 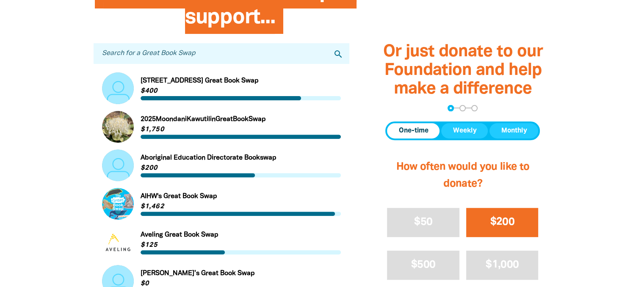 I want to click on button: Monthly, so click(x=514, y=131).